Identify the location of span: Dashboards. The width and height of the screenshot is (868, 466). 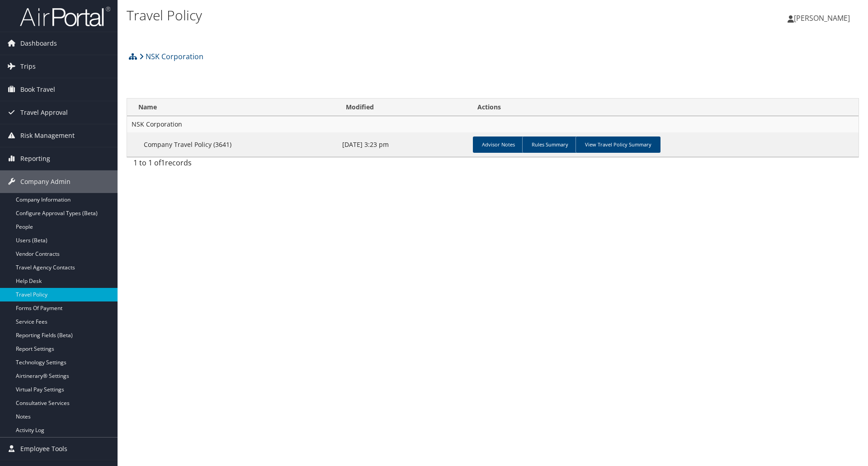
(38, 43).